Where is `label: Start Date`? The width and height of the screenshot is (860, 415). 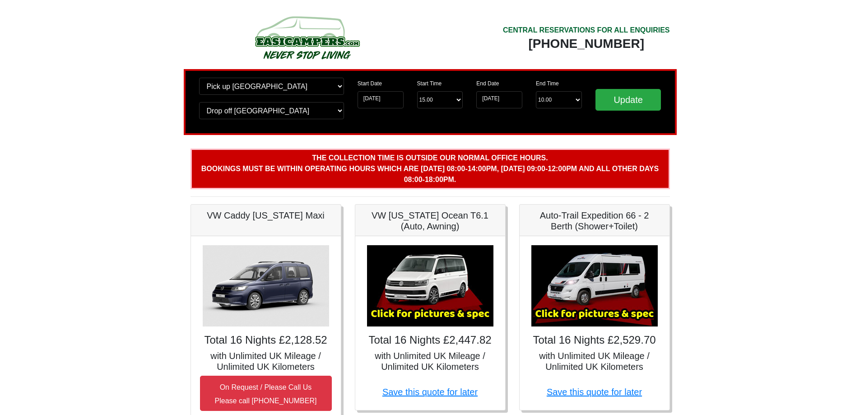
label: Start Date is located at coordinates (370, 83).